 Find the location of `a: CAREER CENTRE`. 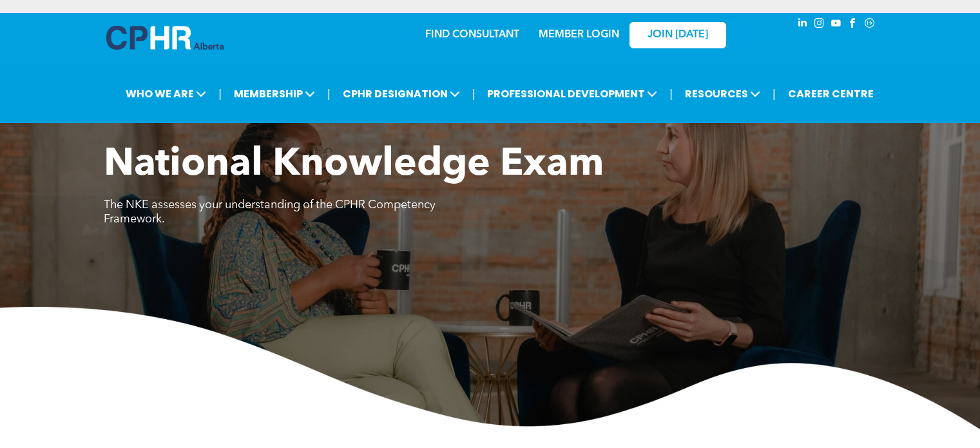

a: CAREER CENTRE is located at coordinates (831, 93).